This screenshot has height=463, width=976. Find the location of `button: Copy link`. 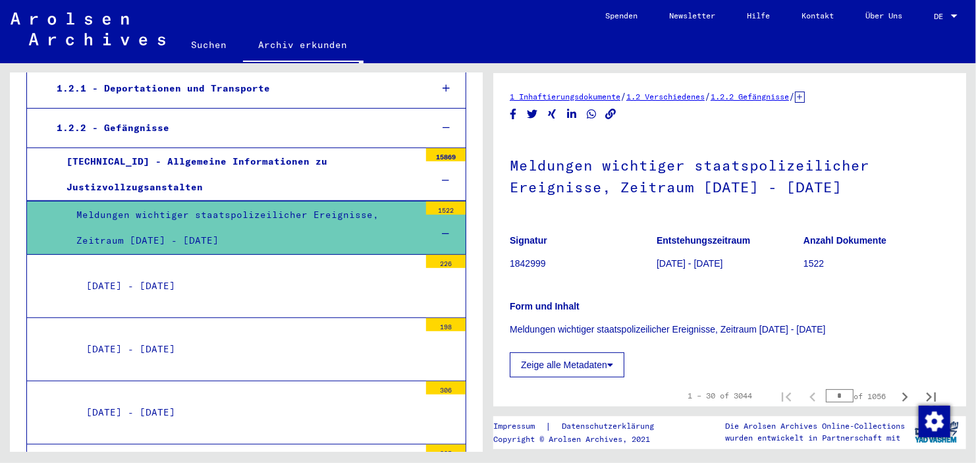

button: Copy link is located at coordinates (611, 114).